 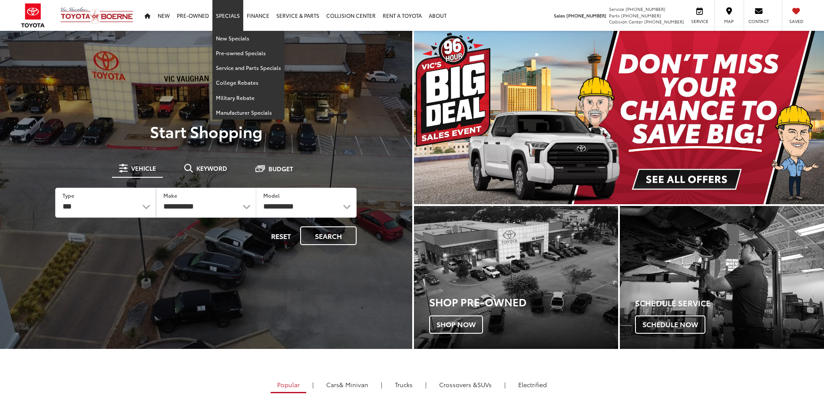 What do you see at coordinates (281, 235) in the screenshot?
I see `button: Reset` at bounding box center [281, 235].